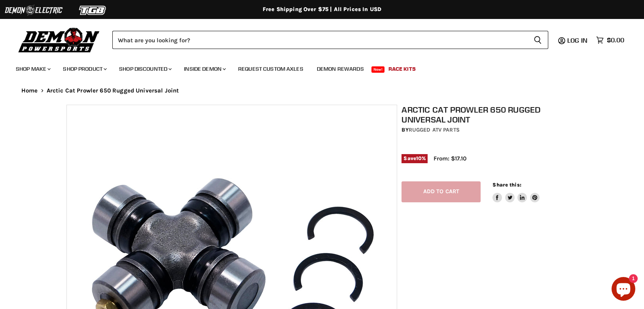 The image size is (644, 309). Describe the element at coordinates (378, 69) in the screenshot. I see `span: New!` at that location.